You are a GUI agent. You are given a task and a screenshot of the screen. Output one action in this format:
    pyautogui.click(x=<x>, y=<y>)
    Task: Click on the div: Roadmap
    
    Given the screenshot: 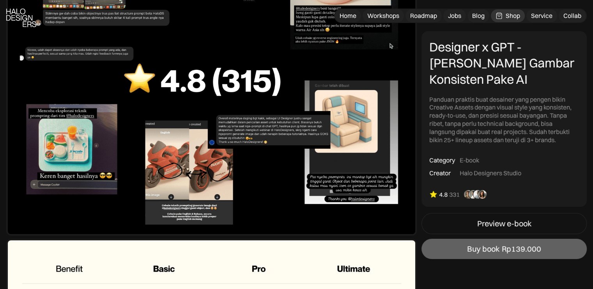 What is the action you would take?
    pyautogui.click(x=423, y=16)
    